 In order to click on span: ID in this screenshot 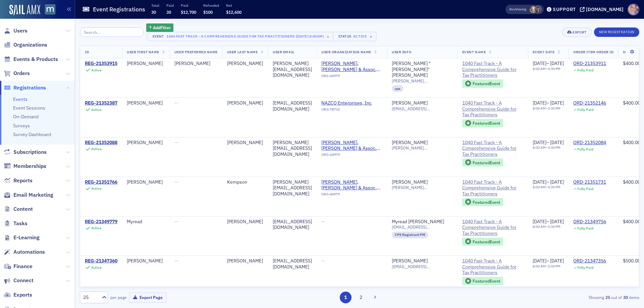, I will do `click(87, 52)`.